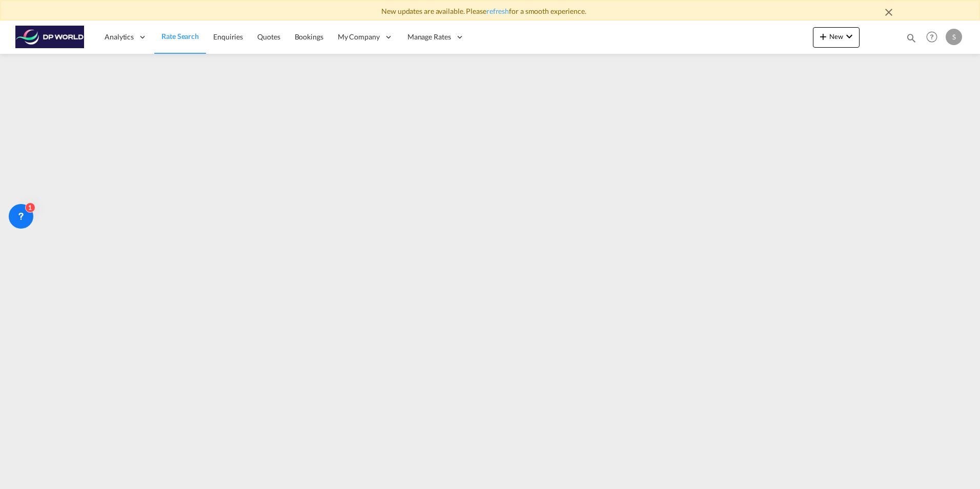  What do you see at coordinates (365, 37) in the screenshot?
I see `div: My Company` at bounding box center [365, 37].